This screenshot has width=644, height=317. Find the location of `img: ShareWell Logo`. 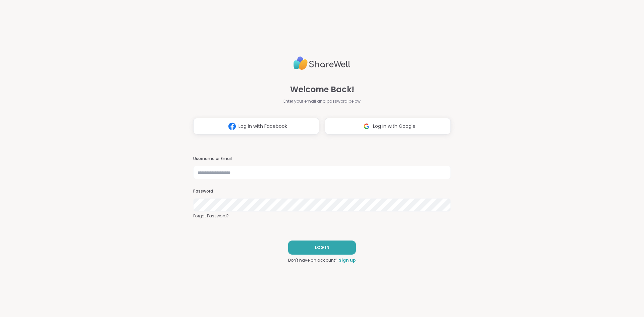

img: ShareWell Logo is located at coordinates (322, 63).